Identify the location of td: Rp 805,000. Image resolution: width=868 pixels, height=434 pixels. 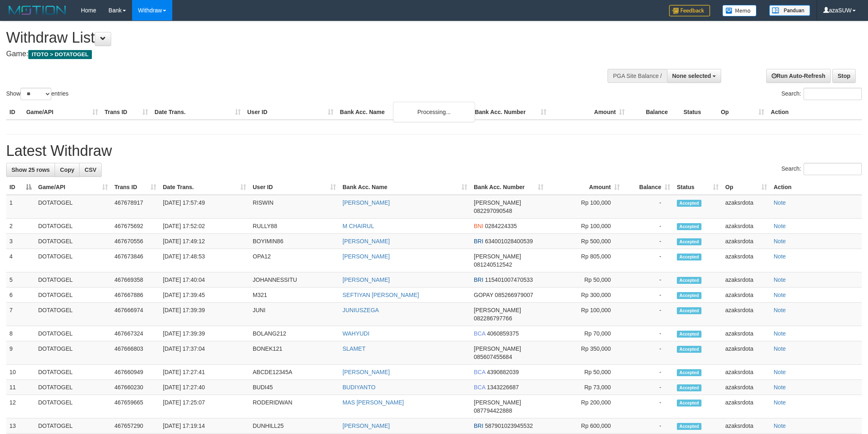
(585, 260).